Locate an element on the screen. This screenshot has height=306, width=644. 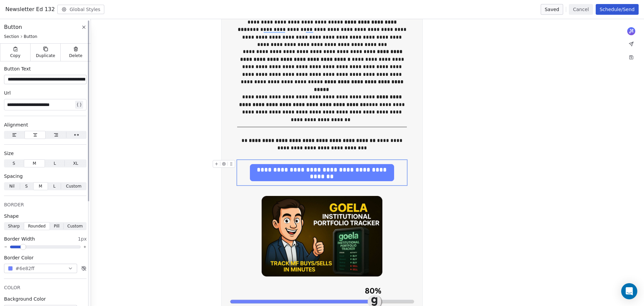
span: Delete is located at coordinates (75, 56).